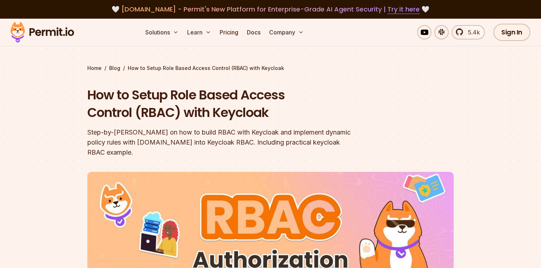 The image size is (541, 268). What do you see at coordinates (468, 32) in the screenshot?
I see `a: 5.4k` at bounding box center [468, 32].